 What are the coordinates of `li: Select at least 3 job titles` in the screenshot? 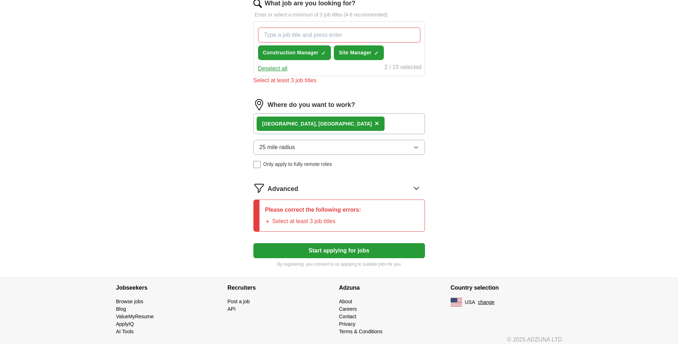 It's located at (316, 221).